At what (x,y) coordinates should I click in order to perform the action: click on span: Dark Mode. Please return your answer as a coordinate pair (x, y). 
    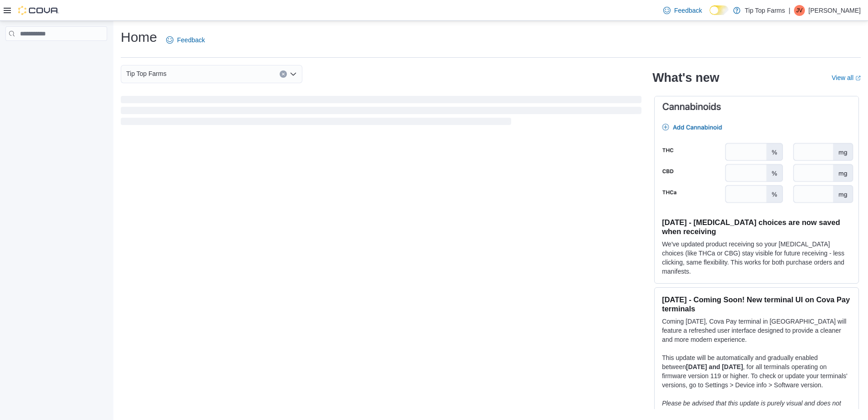
    Looking at the image, I should click on (709, 15).